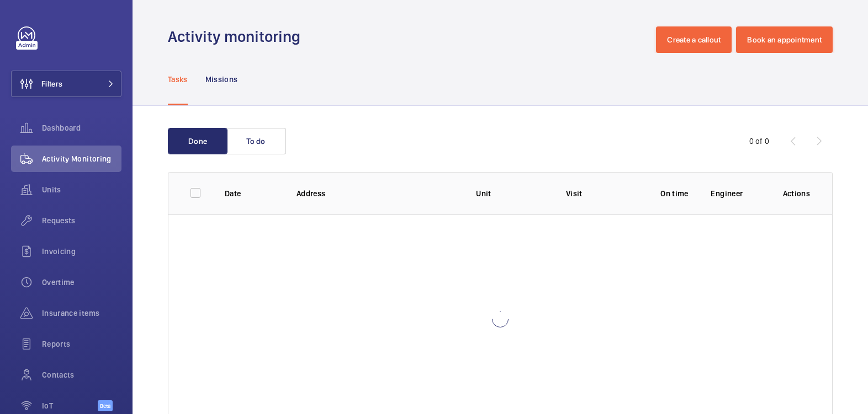 Image resolution: width=868 pixels, height=414 pixels. Describe the element at coordinates (674, 193) in the screenshot. I see `p: On time` at that location.